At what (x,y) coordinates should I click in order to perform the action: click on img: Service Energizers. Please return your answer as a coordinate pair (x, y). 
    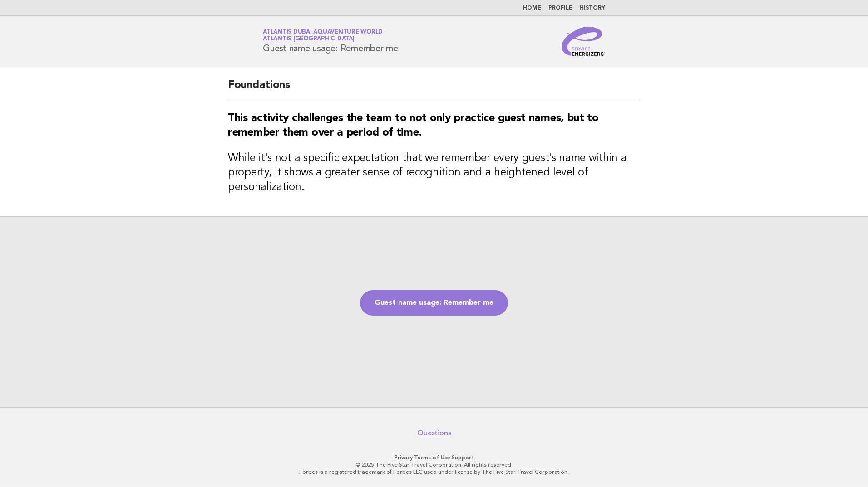
    Looking at the image, I should click on (584, 41).